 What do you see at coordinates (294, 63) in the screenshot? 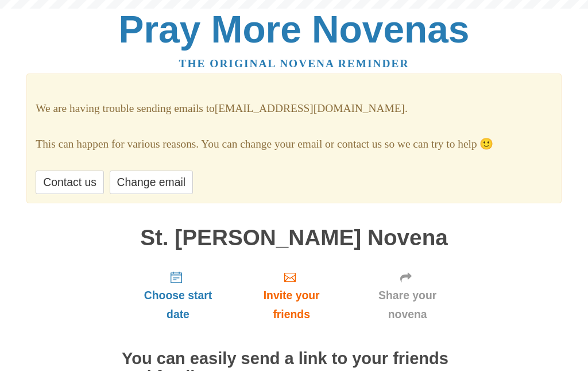
I see `a: The original novena reminder` at bounding box center [294, 63].